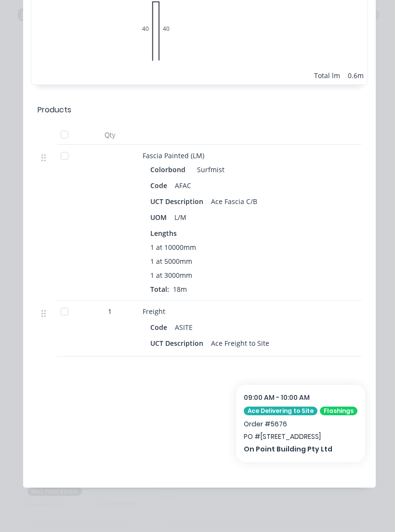 The height and width of the screenshot is (532, 395). Describe the element at coordinates (170, 169) in the screenshot. I see `div: Colorbond` at that location.